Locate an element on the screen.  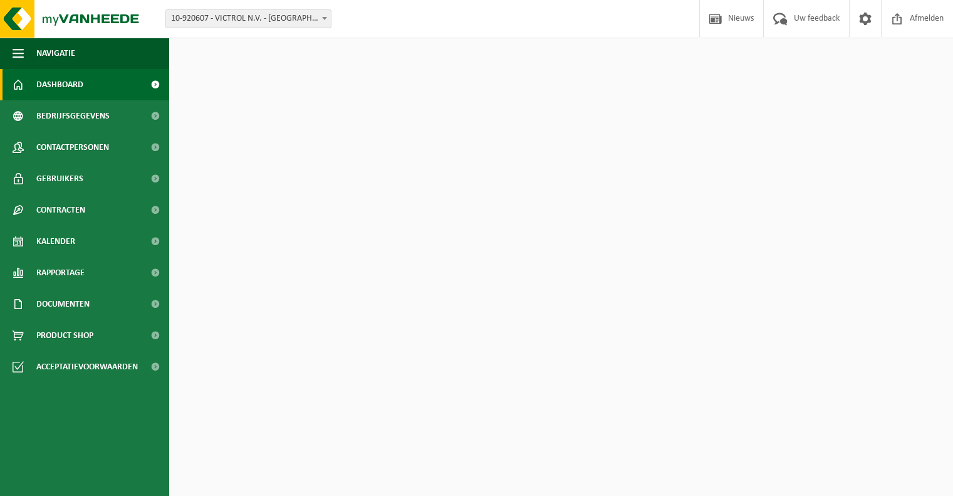
span: Documenten is located at coordinates (63, 304).